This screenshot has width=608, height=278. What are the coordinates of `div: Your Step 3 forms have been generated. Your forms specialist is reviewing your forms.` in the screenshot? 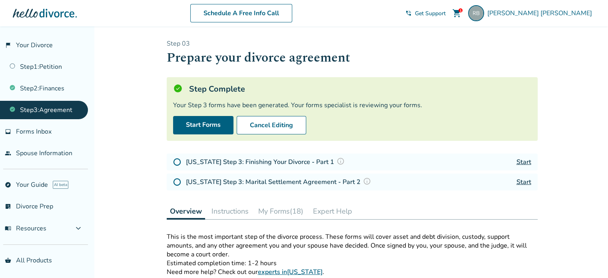 It's located at (352, 105).